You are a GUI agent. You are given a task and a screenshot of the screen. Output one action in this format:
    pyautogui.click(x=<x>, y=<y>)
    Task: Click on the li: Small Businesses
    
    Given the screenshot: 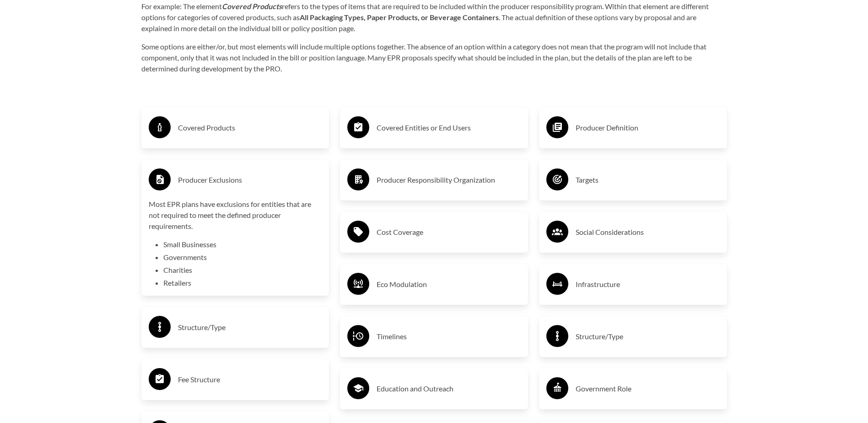 What is the action you would take?
    pyautogui.click(x=242, y=244)
    